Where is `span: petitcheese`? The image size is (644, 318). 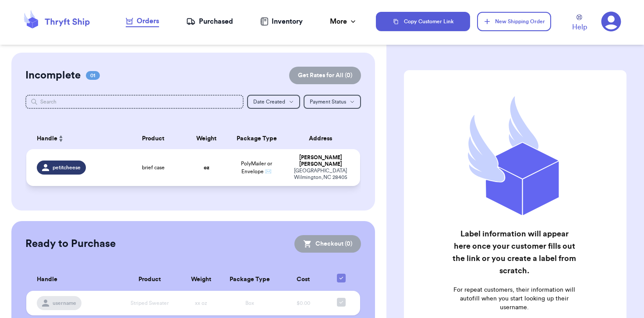 span: petitcheese is located at coordinates (67, 167).